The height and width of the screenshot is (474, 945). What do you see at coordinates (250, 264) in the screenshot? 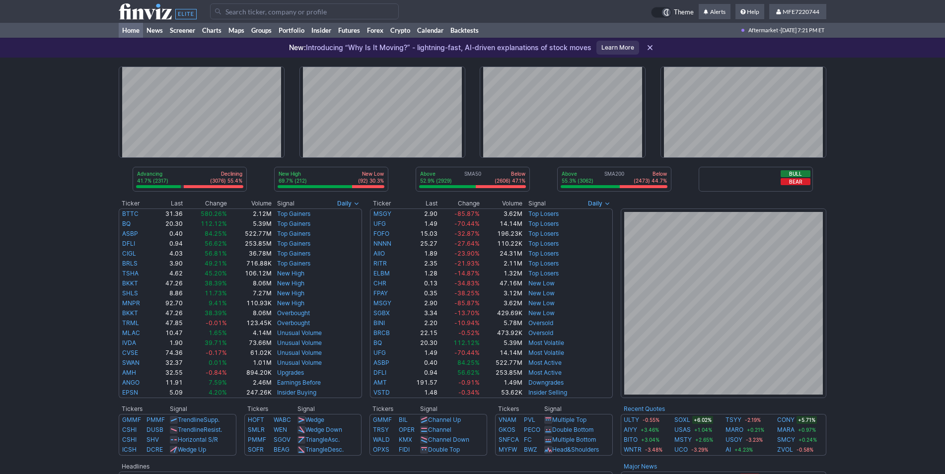
I see `td: 716.88K` at bounding box center [250, 264].